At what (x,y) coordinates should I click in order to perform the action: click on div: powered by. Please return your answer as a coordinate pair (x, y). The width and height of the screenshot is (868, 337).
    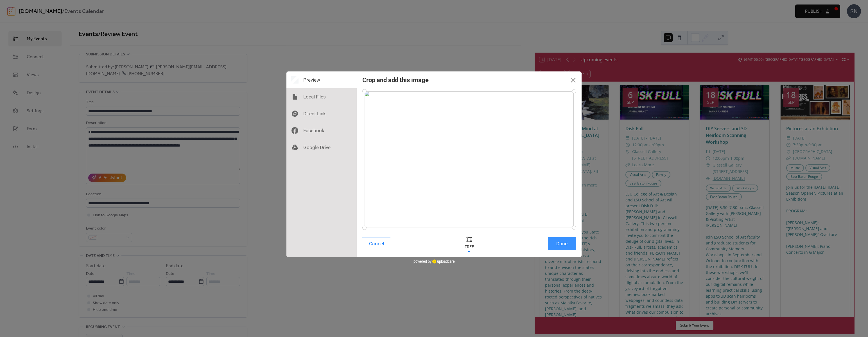
    Looking at the image, I should click on (434, 261).